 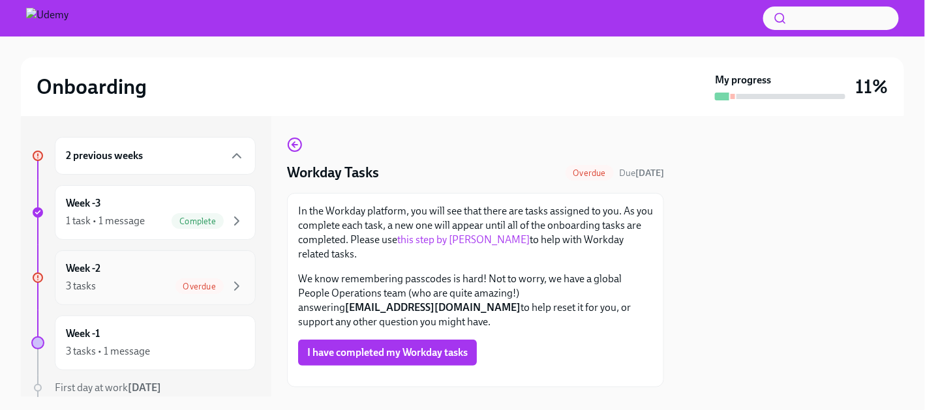 I want to click on h4: Workday Tasks, so click(x=333, y=173).